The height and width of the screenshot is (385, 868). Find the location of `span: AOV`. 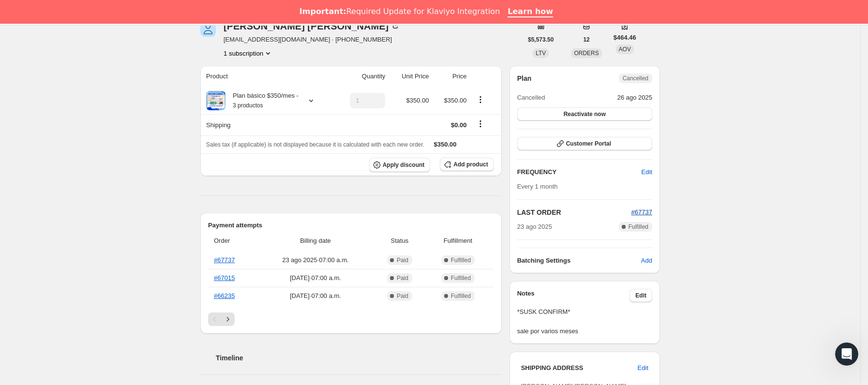

span: AOV is located at coordinates (625, 49).